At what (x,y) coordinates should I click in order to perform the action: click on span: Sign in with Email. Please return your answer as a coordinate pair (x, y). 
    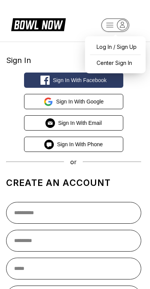
    Looking at the image, I should click on (80, 123).